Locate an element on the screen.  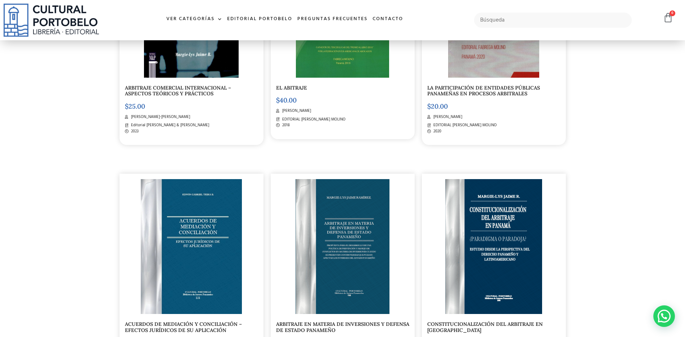
span: 0 is located at coordinates (672, 13).